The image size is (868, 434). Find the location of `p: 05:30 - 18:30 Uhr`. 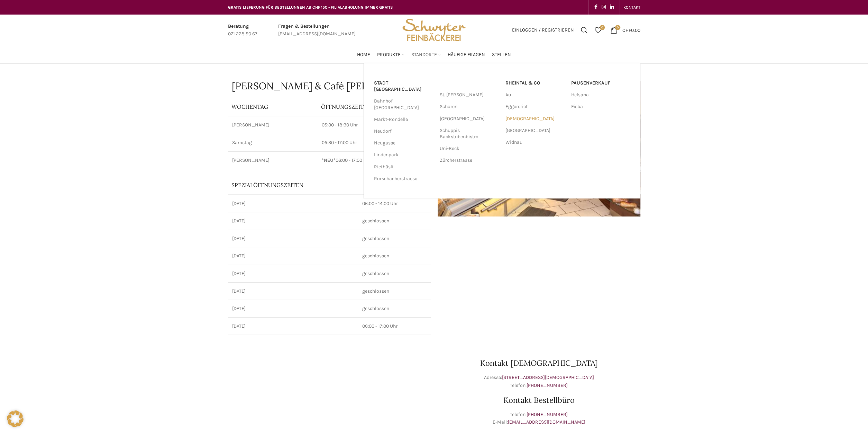

p: 05:30 - 18:30 Uhr is located at coordinates (374, 125).